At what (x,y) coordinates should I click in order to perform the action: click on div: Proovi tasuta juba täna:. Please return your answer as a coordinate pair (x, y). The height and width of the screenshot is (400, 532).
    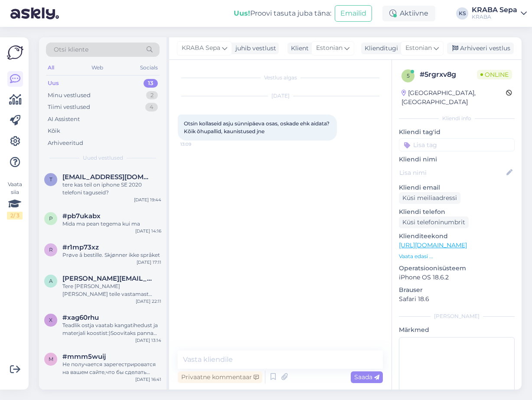
    Looking at the image, I should click on (282, 13).